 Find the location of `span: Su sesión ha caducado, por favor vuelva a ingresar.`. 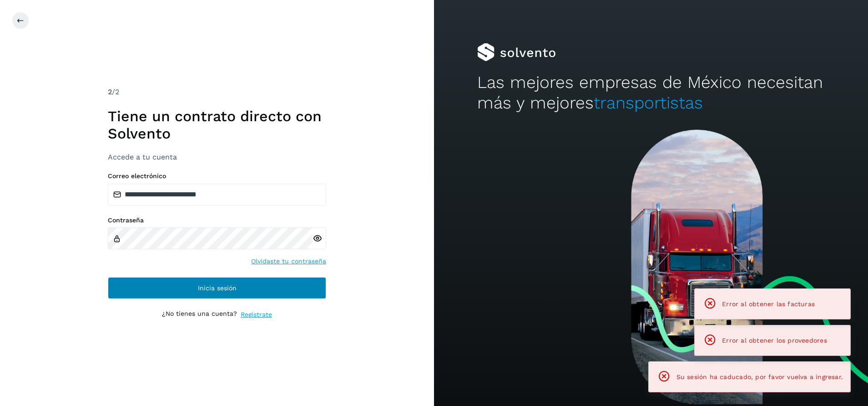

span: Su sesión ha caducado, por favor vuelva a ingresar. is located at coordinates (759, 377).